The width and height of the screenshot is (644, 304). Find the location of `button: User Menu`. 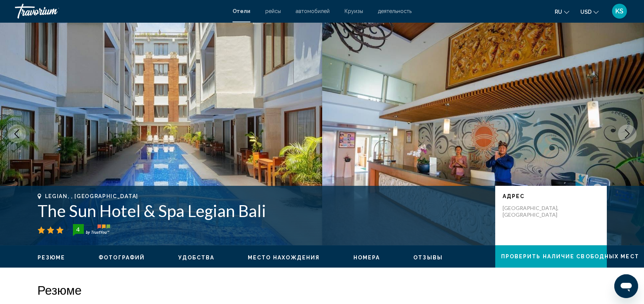

button: User Menu is located at coordinates (619, 12).